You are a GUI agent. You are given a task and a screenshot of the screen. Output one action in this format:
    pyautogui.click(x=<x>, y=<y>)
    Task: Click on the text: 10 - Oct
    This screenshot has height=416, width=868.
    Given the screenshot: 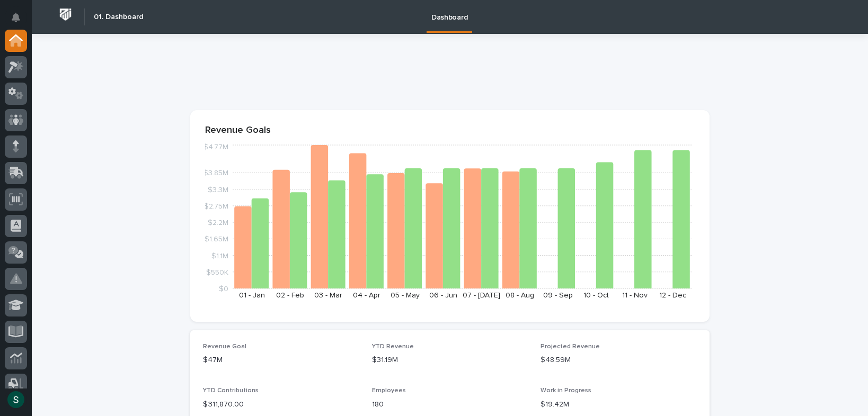 What is the action you would take?
    pyautogui.click(x=596, y=295)
    